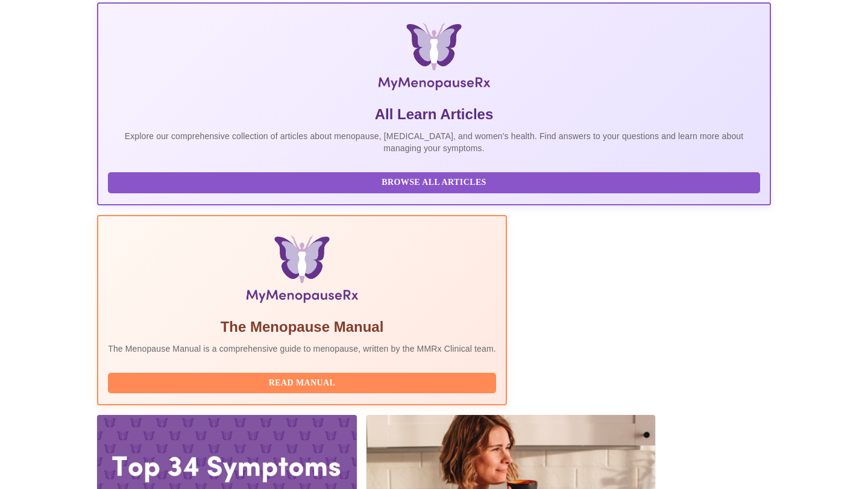  I want to click on img: Menopause Manual, so click(301, 271).